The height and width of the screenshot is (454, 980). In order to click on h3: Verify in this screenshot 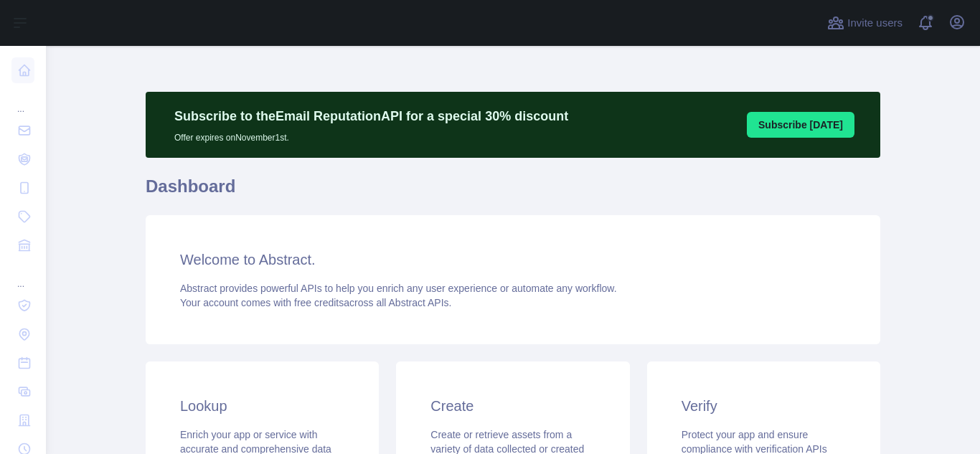, I will do `click(764, 406)`.